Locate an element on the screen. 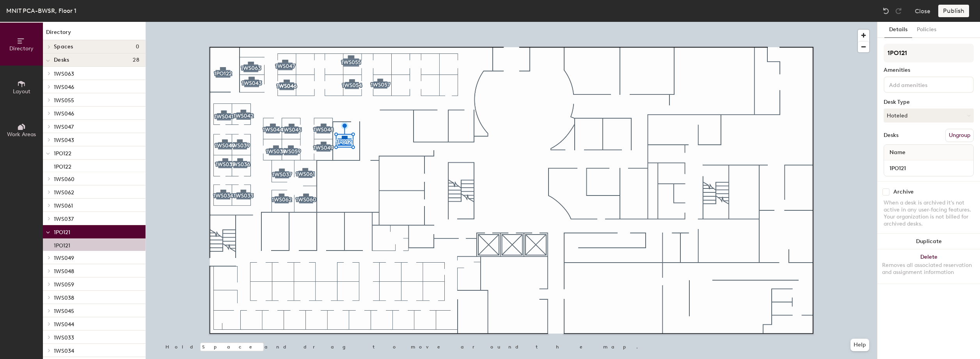 The width and height of the screenshot is (980, 359). span: 1WS033 is located at coordinates (64, 337).